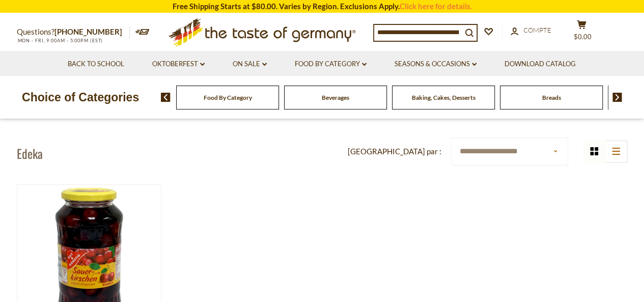 The height and width of the screenshot is (302, 644). I want to click on a: Compte, so click(531, 30).